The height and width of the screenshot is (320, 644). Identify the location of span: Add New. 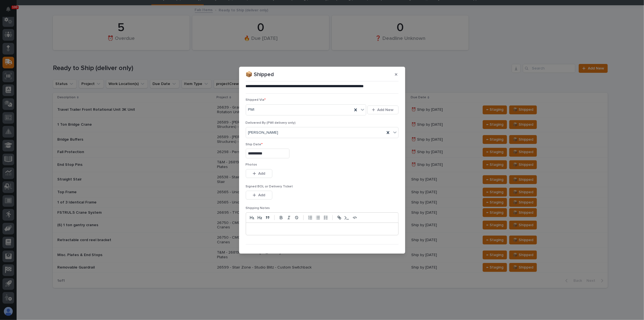
(386, 110).